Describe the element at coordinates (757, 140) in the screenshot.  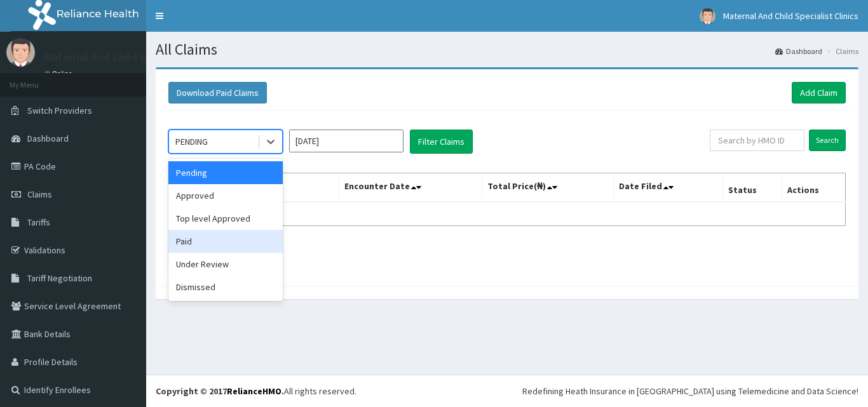
I see `input: Search by HMO ID` at that location.